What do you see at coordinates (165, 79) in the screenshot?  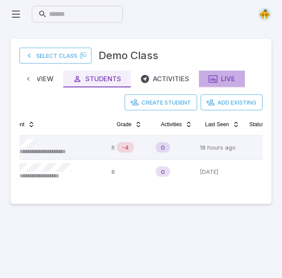 I see `div: Activities` at bounding box center [165, 79].